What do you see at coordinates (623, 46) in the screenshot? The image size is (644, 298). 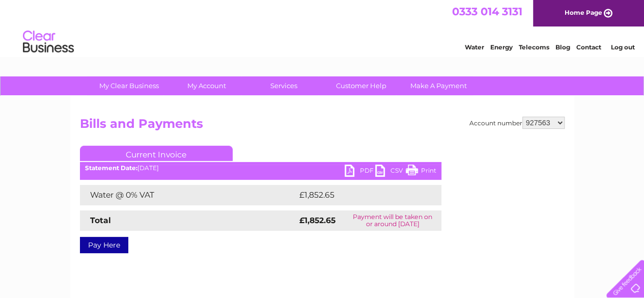 I see `a: Log out` at bounding box center [623, 46].